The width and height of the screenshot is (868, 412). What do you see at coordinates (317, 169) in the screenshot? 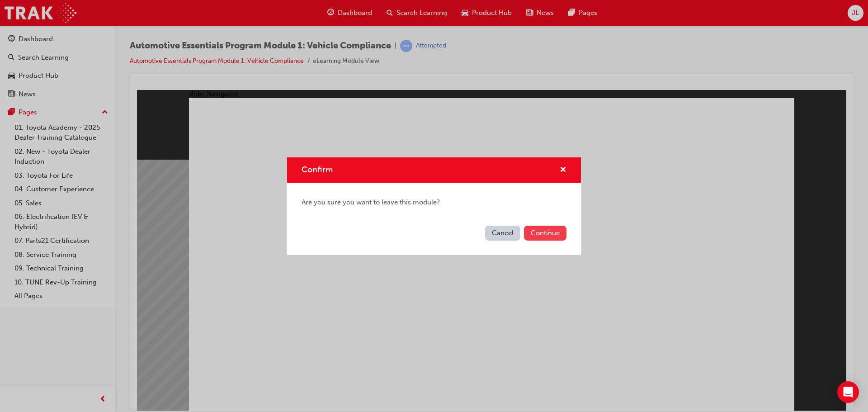
I see `span: Confirm` at bounding box center [317, 169].